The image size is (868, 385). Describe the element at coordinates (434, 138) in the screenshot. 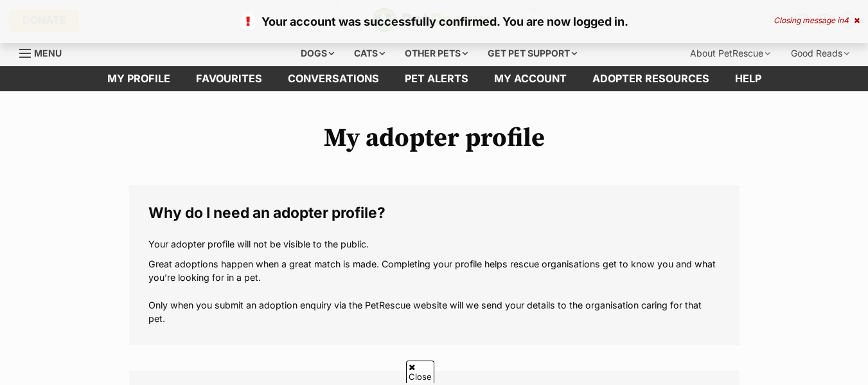

I see `h1: My adopter profile` at that location.